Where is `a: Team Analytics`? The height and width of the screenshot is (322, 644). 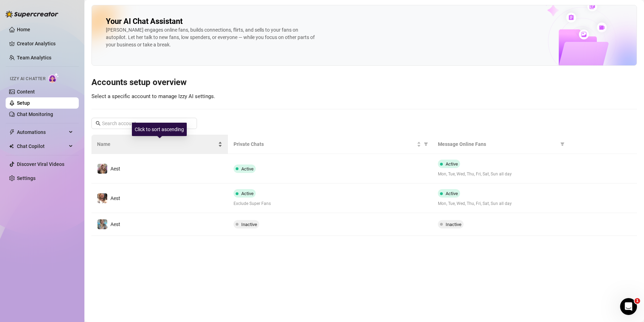
a: Team Analytics is located at coordinates (34, 58).